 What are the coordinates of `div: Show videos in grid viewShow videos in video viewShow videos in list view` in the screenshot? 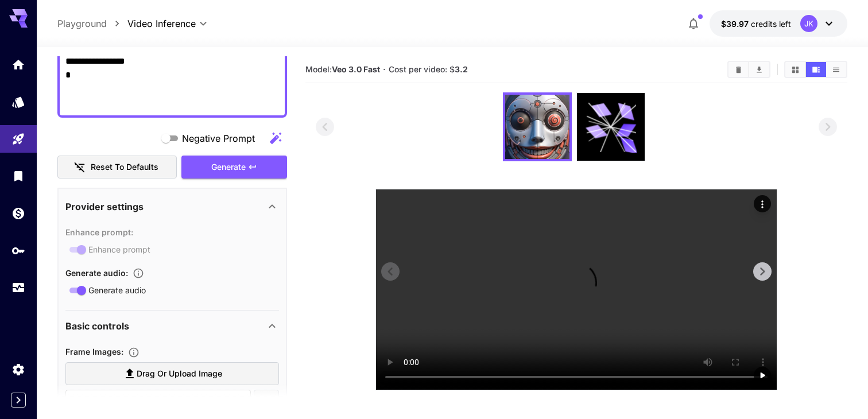 It's located at (816, 69).